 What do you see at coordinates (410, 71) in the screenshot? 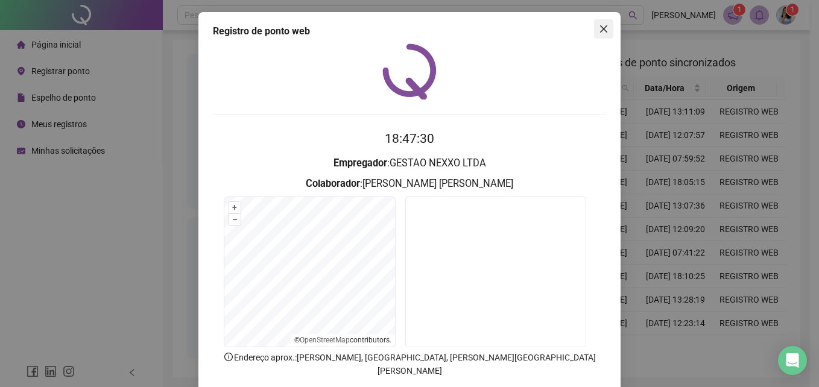
I see `img: QRPoint` at bounding box center [410, 71].